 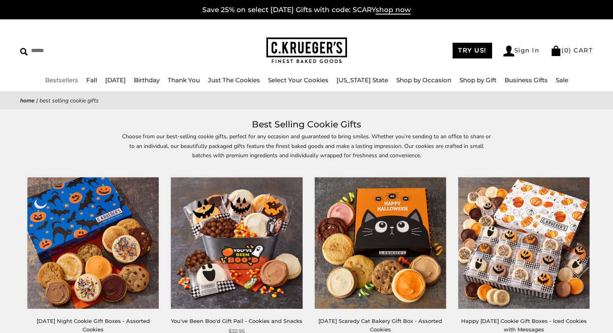 I want to click on h1: Best Selling Cookie Gifts, so click(x=306, y=124).